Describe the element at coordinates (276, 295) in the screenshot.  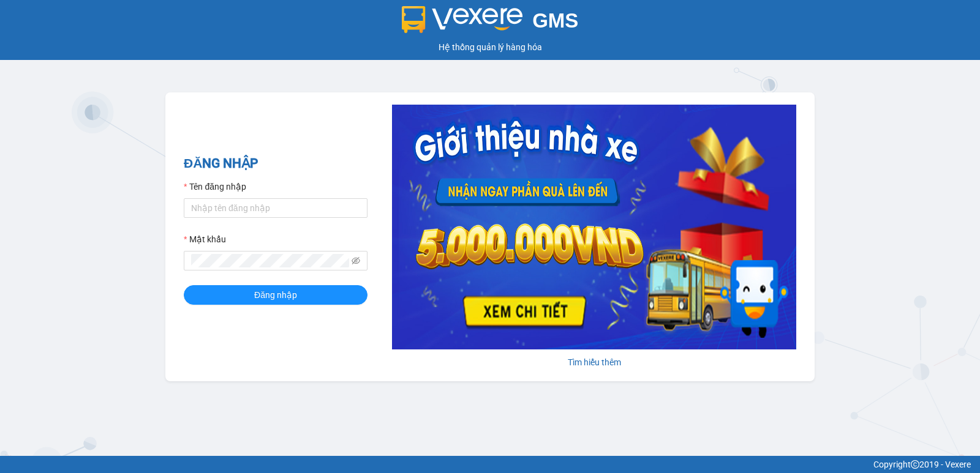
I see `span: Đăng nhập` at that location.